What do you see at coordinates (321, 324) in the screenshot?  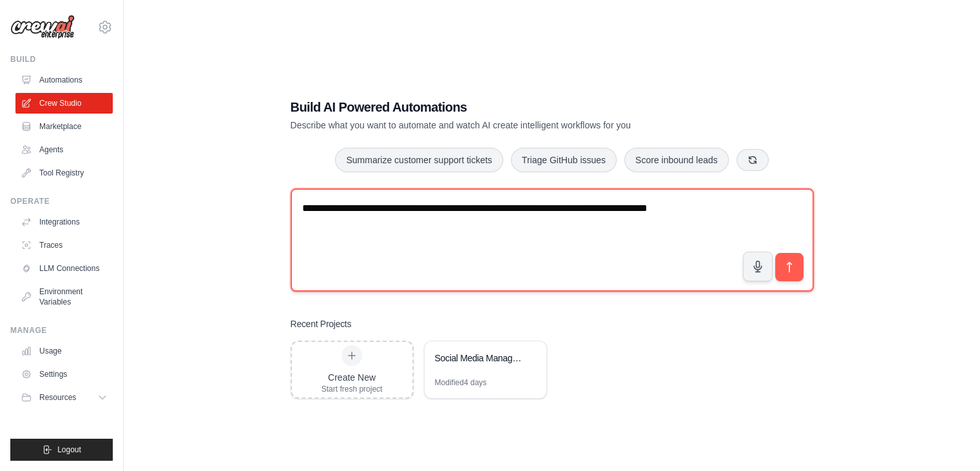 I see `h3: Recent Projects` at bounding box center [321, 324].